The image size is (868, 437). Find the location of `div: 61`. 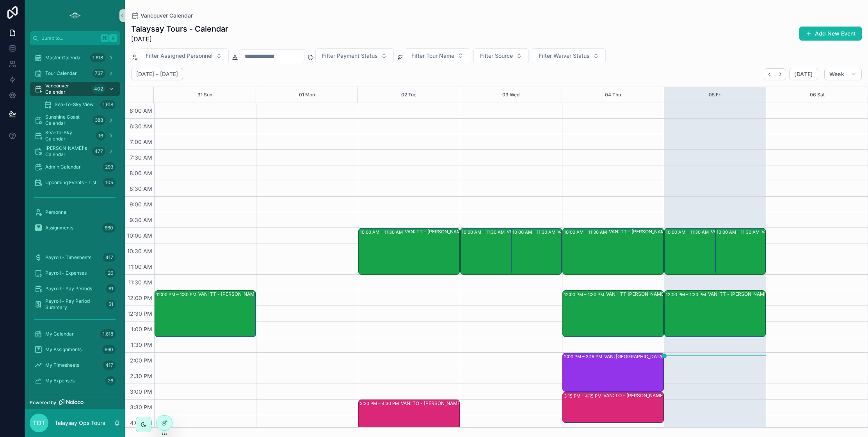

div: 61 is located at coordinates (111, 289).